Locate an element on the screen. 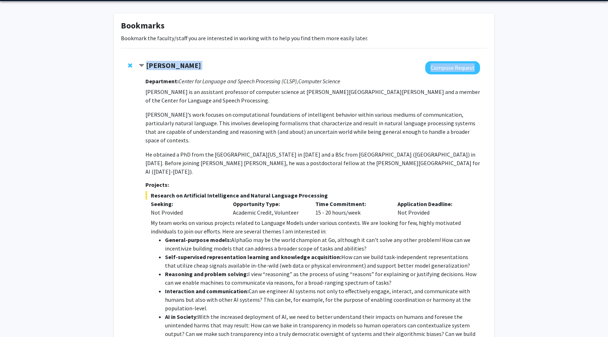 Image resolution: width=608 pixels, height=337 pixels. i: Computer Science is located at coordinates (319, 81).